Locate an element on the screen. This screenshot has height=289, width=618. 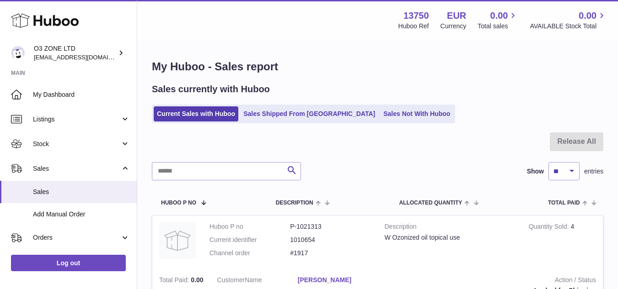
dt: Huboo P no is located at coordinates (250, 227).